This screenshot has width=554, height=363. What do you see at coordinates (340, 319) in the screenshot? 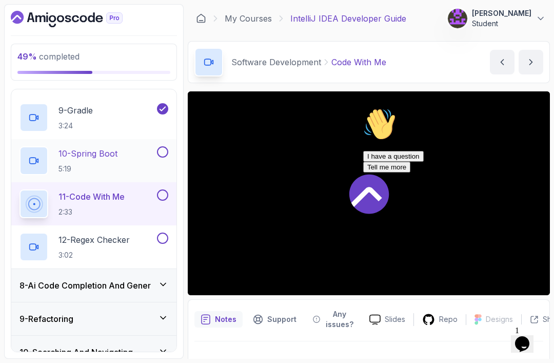
I see `p: Any issues?` at bounding box center [340, 319].